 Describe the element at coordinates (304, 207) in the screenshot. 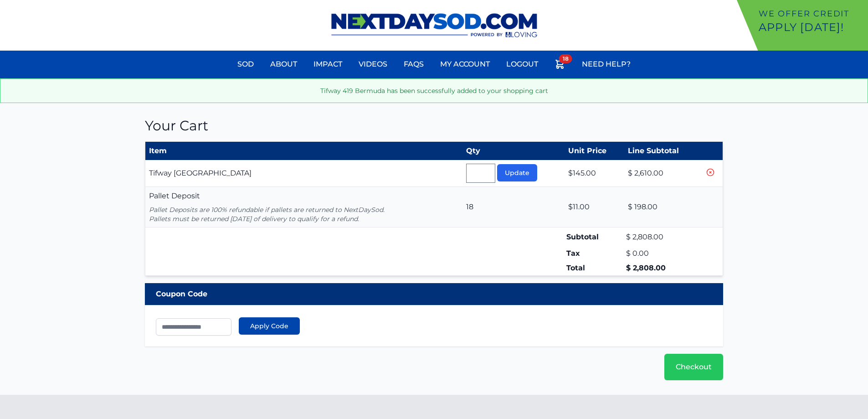

I see `td: Pallet Deposit` at that location.